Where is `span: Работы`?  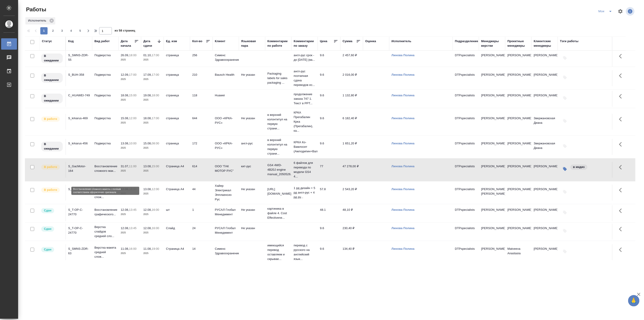 span: Работы is located at coordinates (35, 10).